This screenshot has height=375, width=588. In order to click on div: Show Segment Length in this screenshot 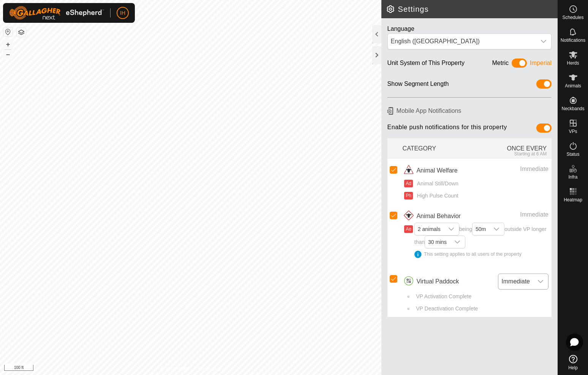, I will do `click(418, 85)`.